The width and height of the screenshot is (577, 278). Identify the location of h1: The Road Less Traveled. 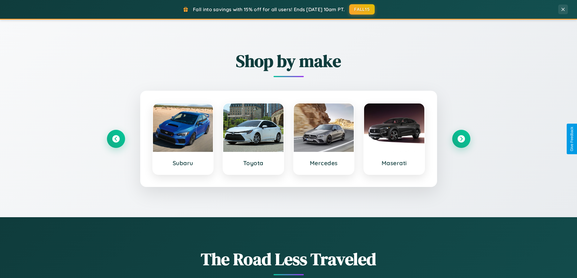
(289, 259).